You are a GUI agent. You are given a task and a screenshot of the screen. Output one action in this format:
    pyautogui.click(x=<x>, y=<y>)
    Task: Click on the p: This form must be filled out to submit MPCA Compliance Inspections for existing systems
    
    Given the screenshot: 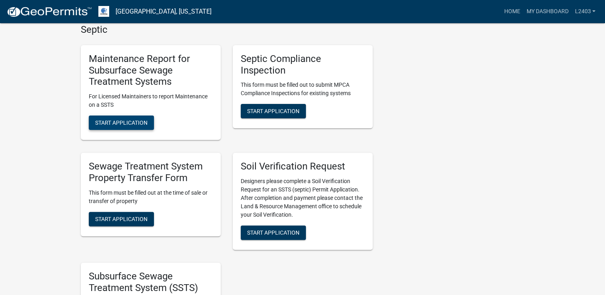 What is the action you would take?
    pyautogui.click(x=303, y=89)
    